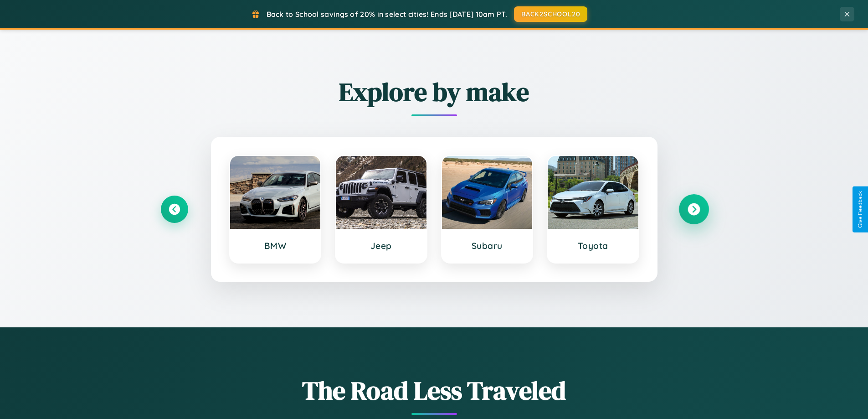 The image size is (868, 419). What do you see at coordinates (434, 92) in the screenshot?
I see `h2: Explore by make` at bounding box center [434, 92].